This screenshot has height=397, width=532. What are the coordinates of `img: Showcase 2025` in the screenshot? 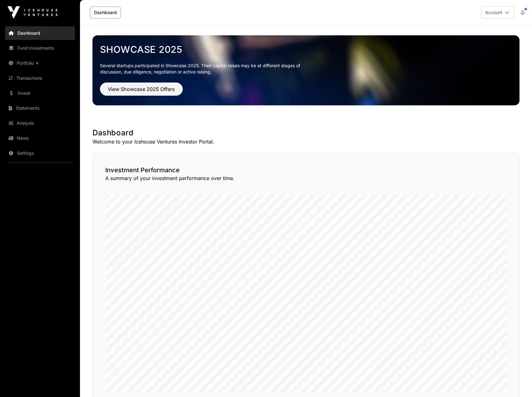 It's located at (306, 70).